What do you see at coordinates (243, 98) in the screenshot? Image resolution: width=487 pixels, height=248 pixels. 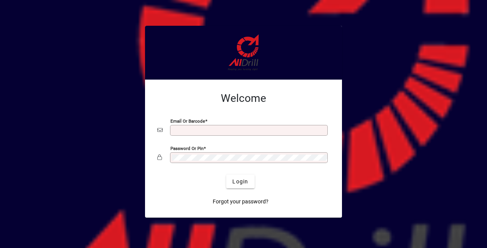 I see `h2: Welcome` at bounding box center [243, 98].